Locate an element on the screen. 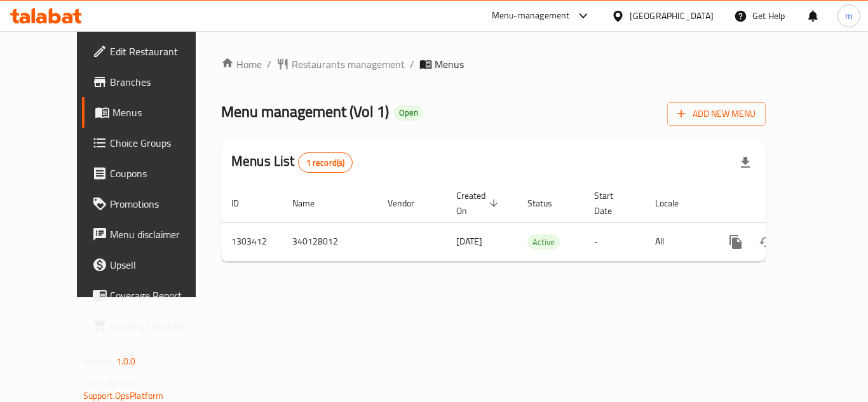 The image size is (868, 402). a: Home is located at coordinates (241, 64).